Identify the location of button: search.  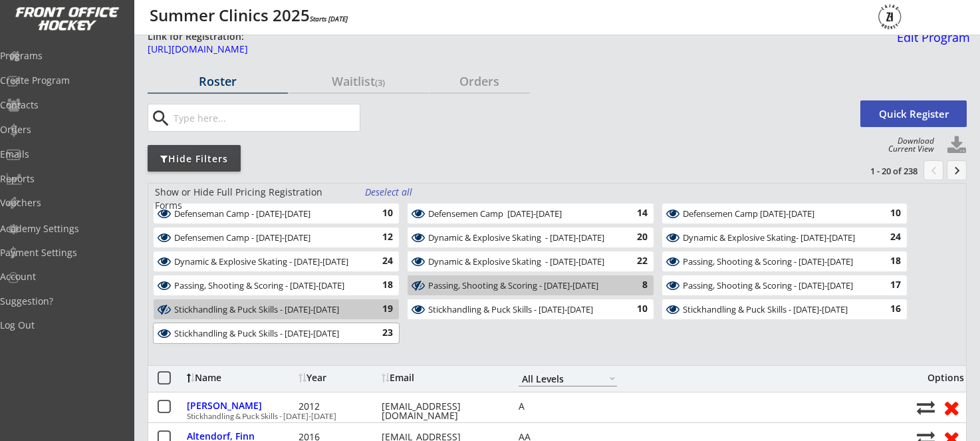
(160, 118).